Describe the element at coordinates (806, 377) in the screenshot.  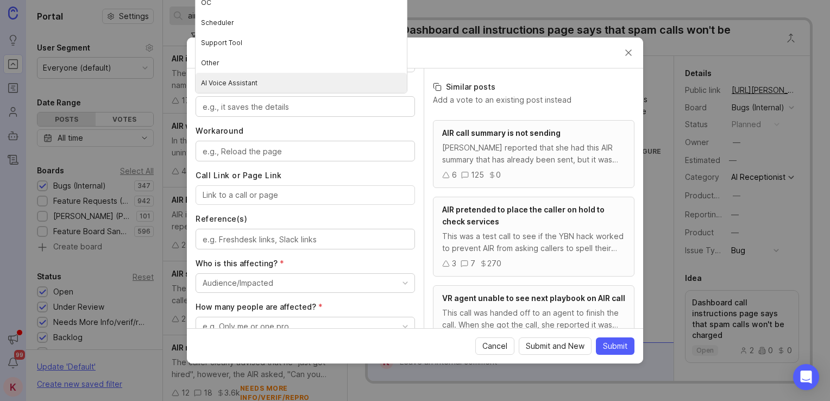
I see `div: Open Intercom Messenger` at that location.